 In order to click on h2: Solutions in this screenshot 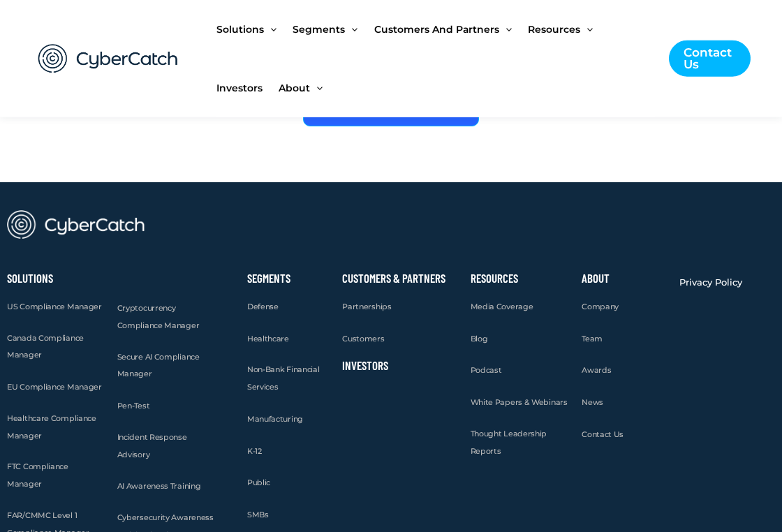, I will do `click(55, 278)`.